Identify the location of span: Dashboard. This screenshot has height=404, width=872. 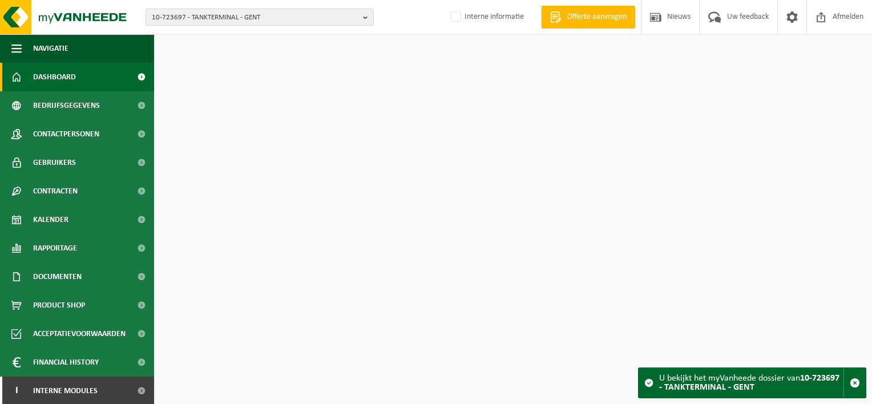
(54, 77).